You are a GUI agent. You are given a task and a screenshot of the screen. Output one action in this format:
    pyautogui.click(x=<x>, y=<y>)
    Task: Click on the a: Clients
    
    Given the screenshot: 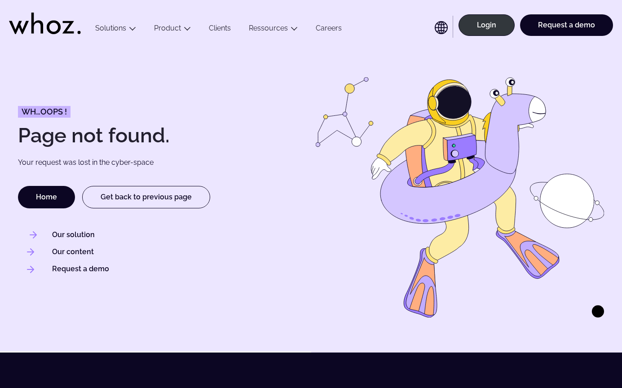 What is the action you would take?
    pyautogui.click(x=220, y=30)
    